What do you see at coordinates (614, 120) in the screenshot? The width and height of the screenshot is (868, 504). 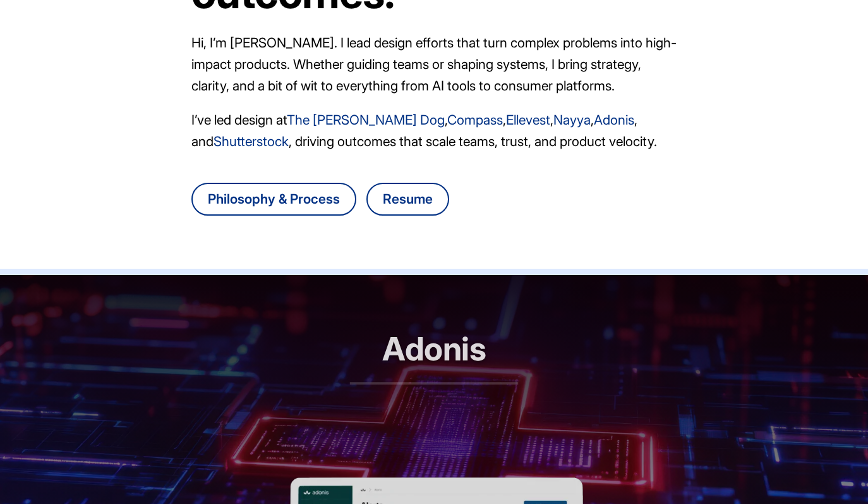 I see `a: Adonis` at bounding box center [614, 120].